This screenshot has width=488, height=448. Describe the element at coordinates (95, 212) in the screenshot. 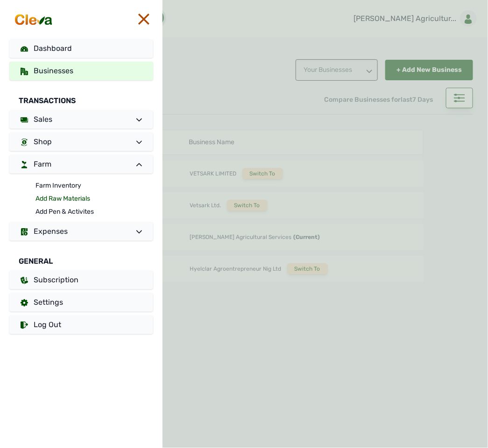

I see `a: Add Pen & Activites` at that location.